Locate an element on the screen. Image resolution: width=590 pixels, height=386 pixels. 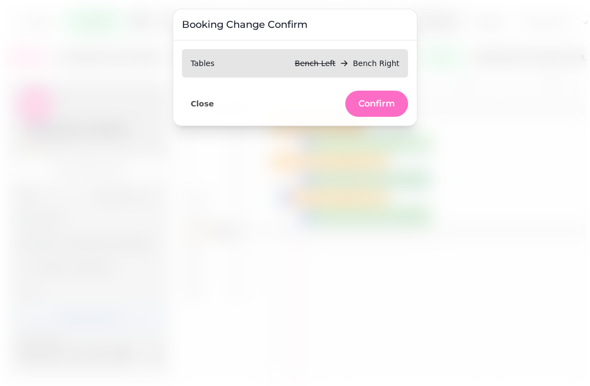
h3: Booking Change Confirm is located at coordinates (295, 25).